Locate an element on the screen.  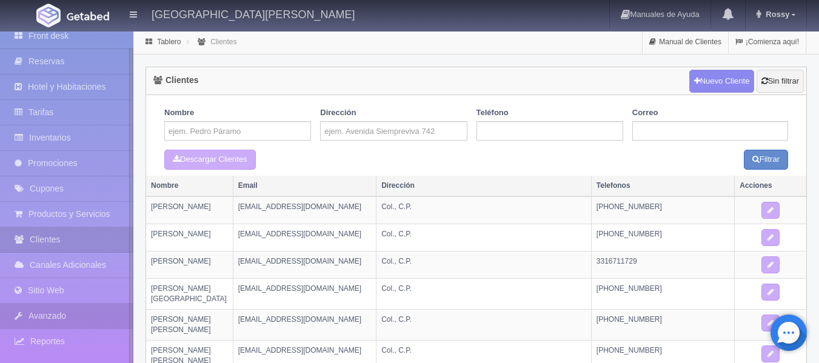
input: ejem. Pedro Páramo is located at coordinates (238, 131).